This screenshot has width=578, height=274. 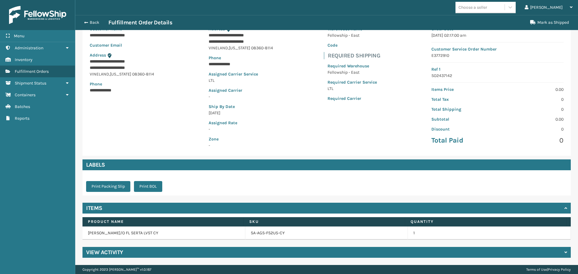 What do you see at coordinates (108, 187) in the screenshot?
I see `button: Print Packing Slip` at bounding box center [108, 187].